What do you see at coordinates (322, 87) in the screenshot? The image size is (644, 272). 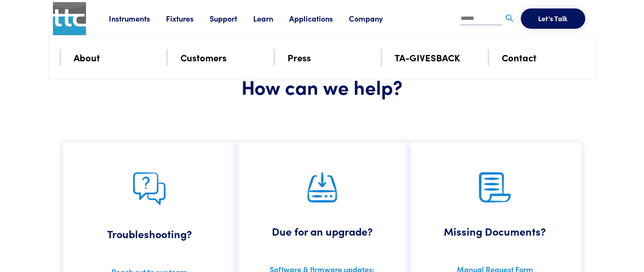 I see `h1: How can we help?` at bounding box center [322, 87].